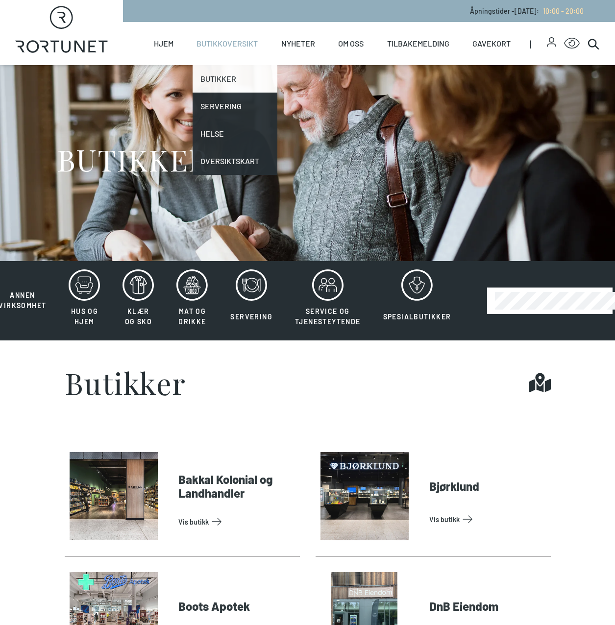 This screenshot has width=615, height=625. I want to click on button: Klær og sko, so click(138, 301).